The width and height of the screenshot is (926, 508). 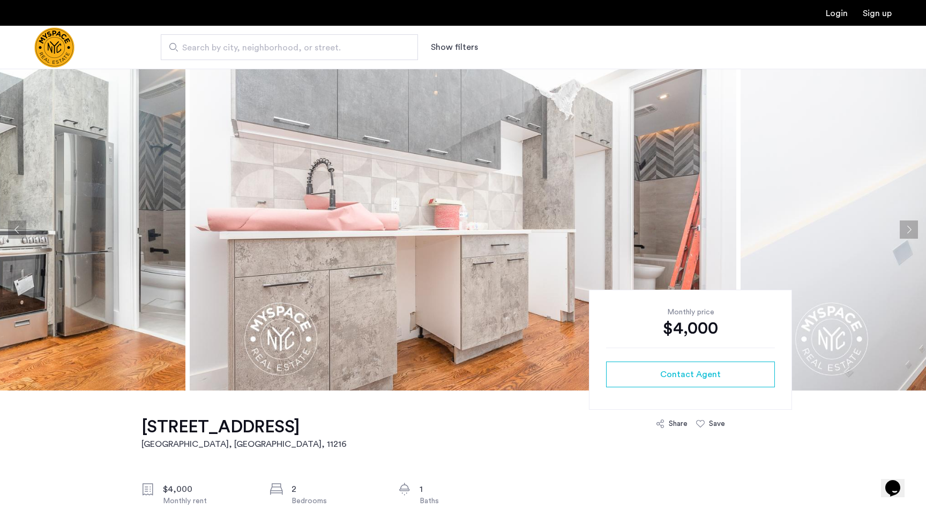 What do you see at coordinates (691, 374) in the screenshot?
I see `span: Contact Agent` at bounding box center [691, 374].